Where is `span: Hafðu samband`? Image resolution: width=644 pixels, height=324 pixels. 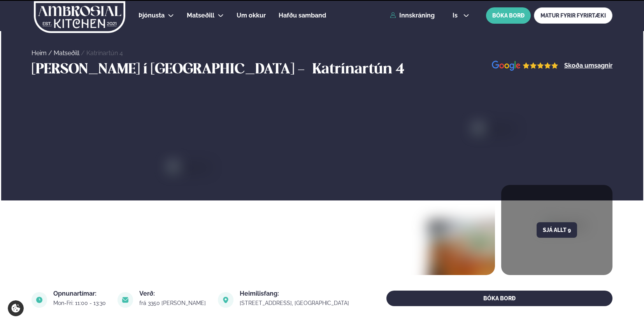
span: Hafðu samband is located at coordinates (302, 15).